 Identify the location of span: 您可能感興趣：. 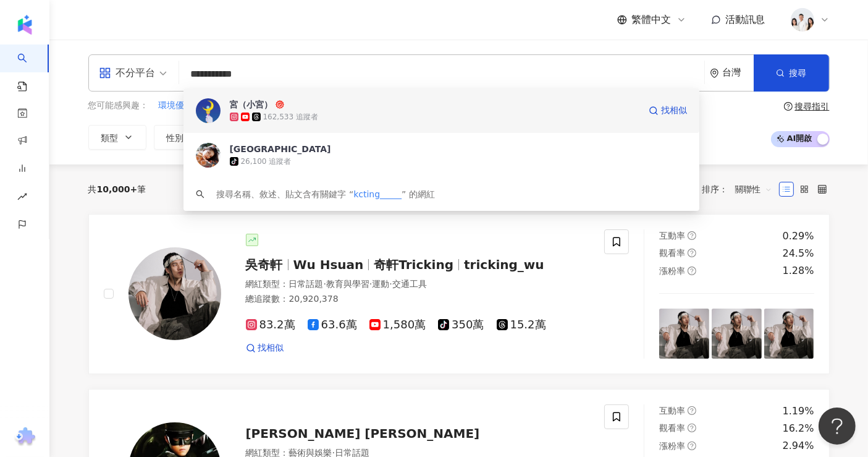
(119, 106).